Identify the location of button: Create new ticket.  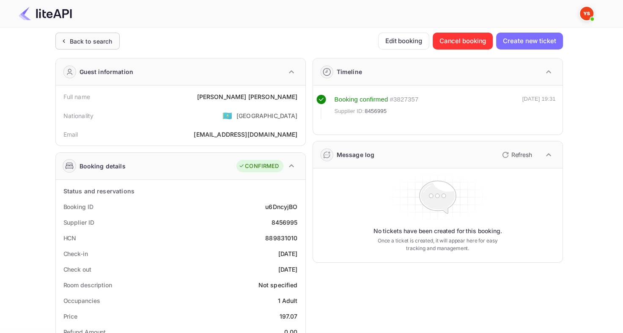
(529, 41).